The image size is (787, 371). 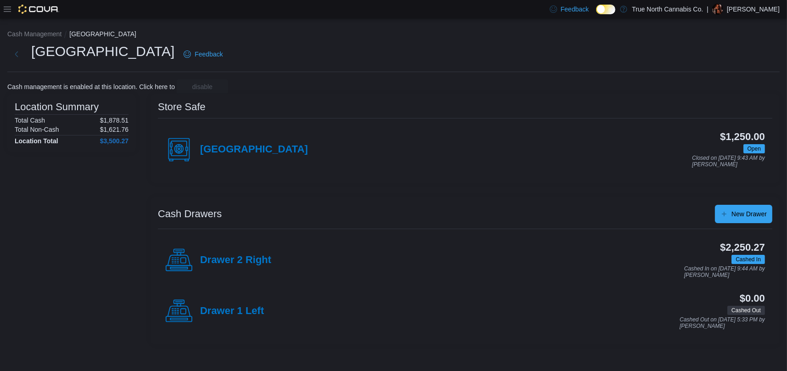 I want to click on h3: Store Safe, so click(x=182, y=107).